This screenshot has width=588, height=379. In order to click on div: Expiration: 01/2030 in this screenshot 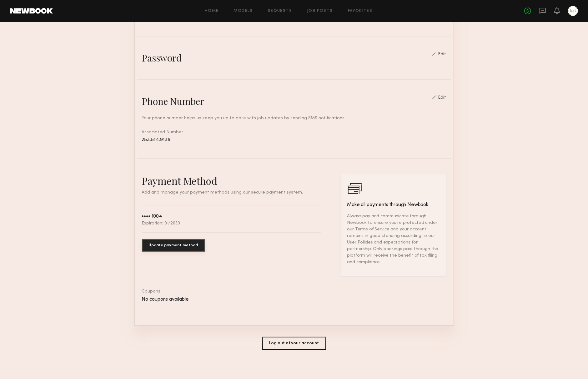, I will do `click(161, 223)`.